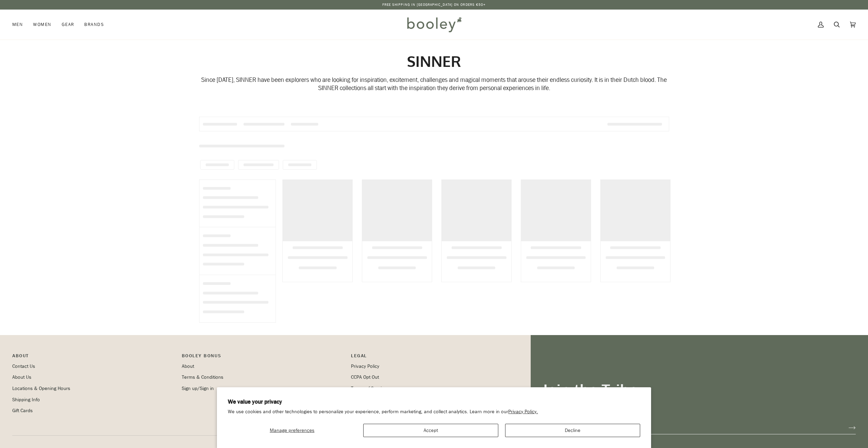 This screenshot has width=868, height=448. I want to click on a: Terms & Conditions, so click(202, 377).